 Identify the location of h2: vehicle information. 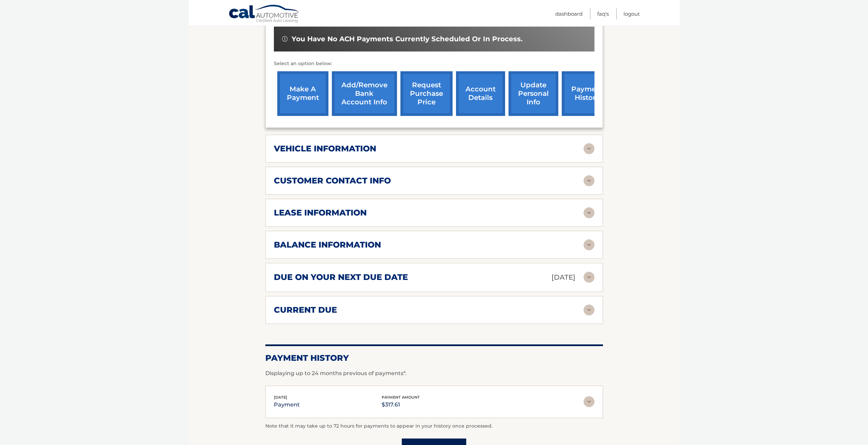
(325, 149).